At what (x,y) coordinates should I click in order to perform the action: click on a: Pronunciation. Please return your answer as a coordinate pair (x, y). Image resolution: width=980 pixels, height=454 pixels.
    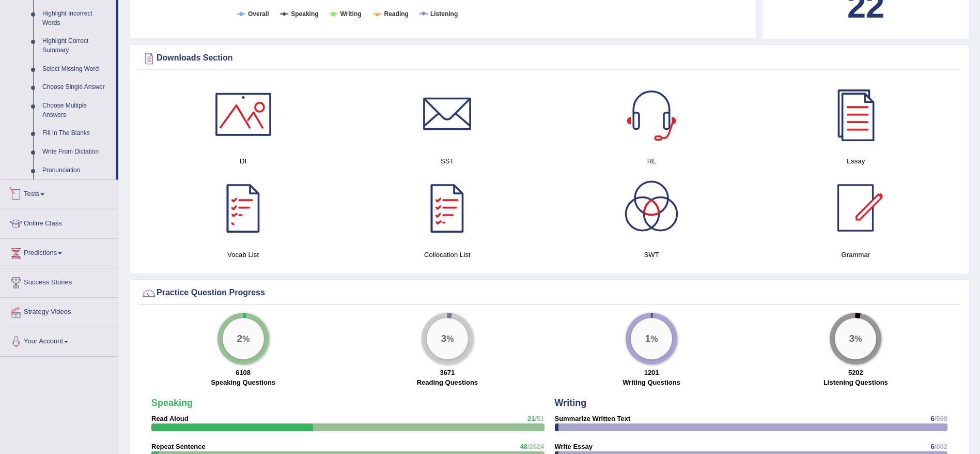
    Looking at the image, I should click on (77, 170).